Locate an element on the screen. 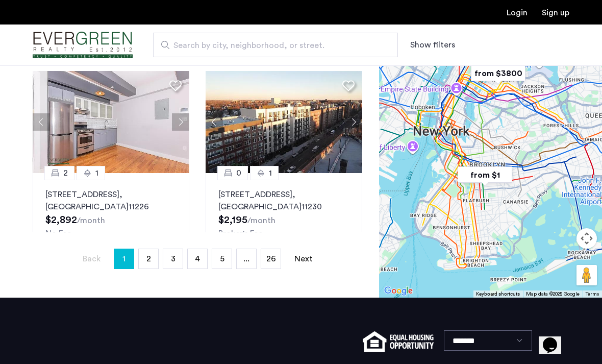 Image resolution: width=602 pixels, height=364 pixels. div: from $1 is located at coordinates (485, 175).